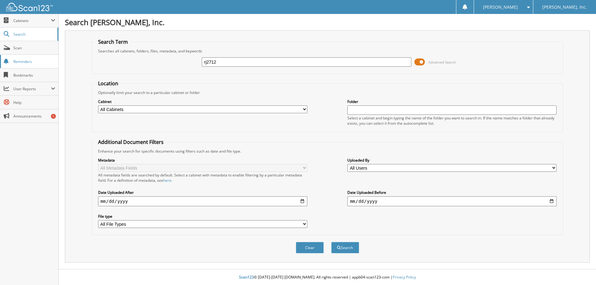 Image resolution: width=596 pixels, height=285 pixels. Describe the element at coordinates (34, 75) in the screenshot. I see `span: Bookmarks` at that location.